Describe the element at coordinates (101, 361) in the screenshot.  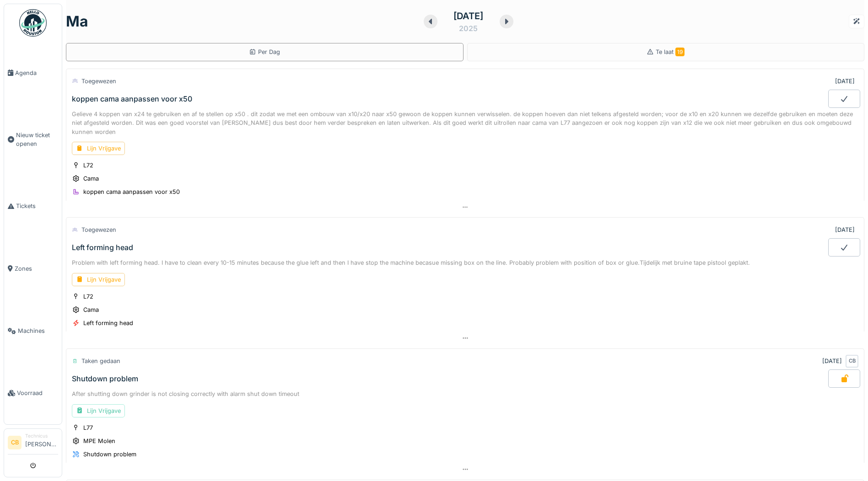
I see `div: Taken gedaan` at that location.